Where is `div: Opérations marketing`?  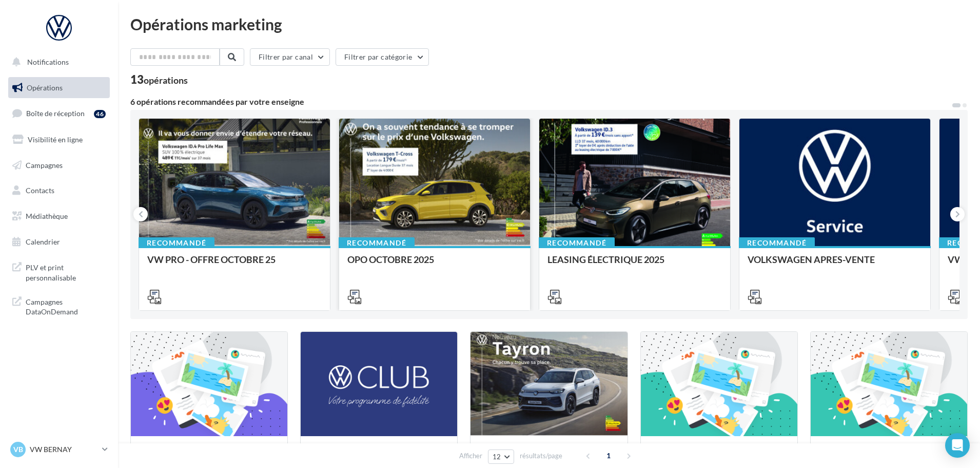 div: Opérations marketing is located at coordinates (549, 24).